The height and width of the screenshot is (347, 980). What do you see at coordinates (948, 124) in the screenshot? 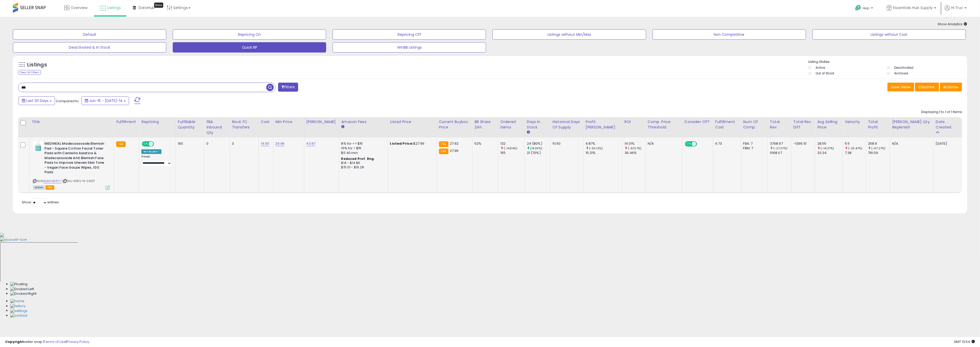
I see `div: Date Created` at bounding box center [948, 124].